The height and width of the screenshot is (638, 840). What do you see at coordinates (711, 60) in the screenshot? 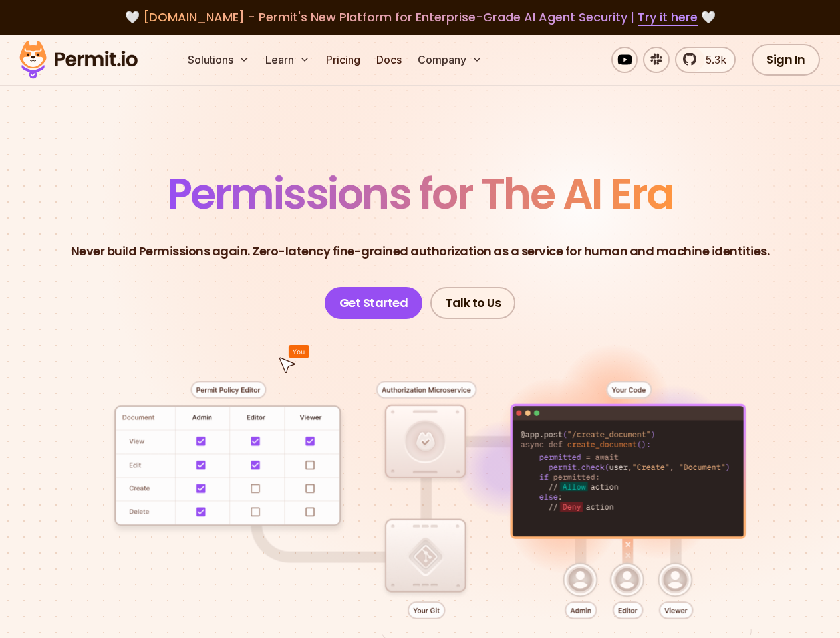
I see `span: 5.3k` at bounding box center [711, 60].